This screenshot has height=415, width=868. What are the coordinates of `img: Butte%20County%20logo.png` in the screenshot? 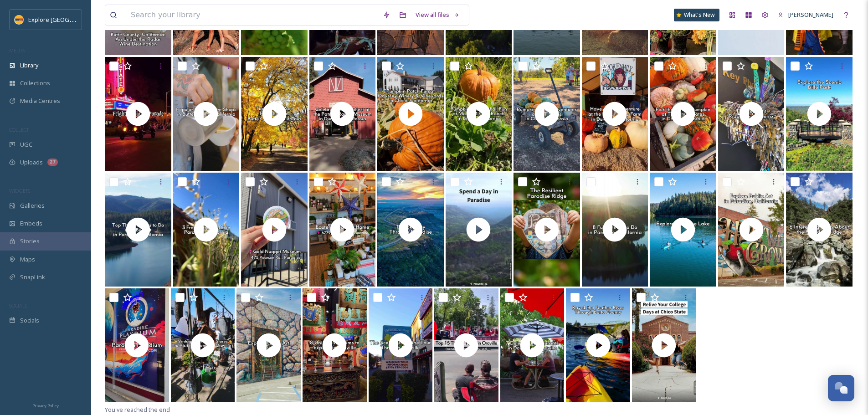 It's located at (19, 19).